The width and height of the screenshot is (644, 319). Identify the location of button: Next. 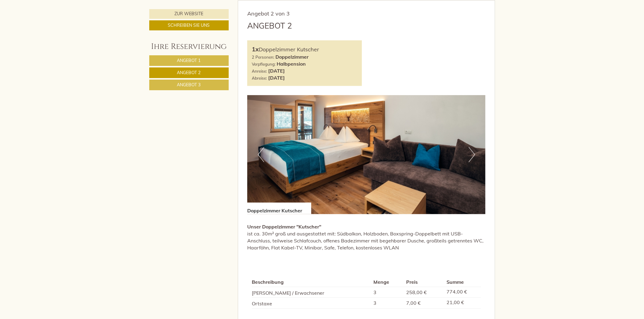
(472, 154).